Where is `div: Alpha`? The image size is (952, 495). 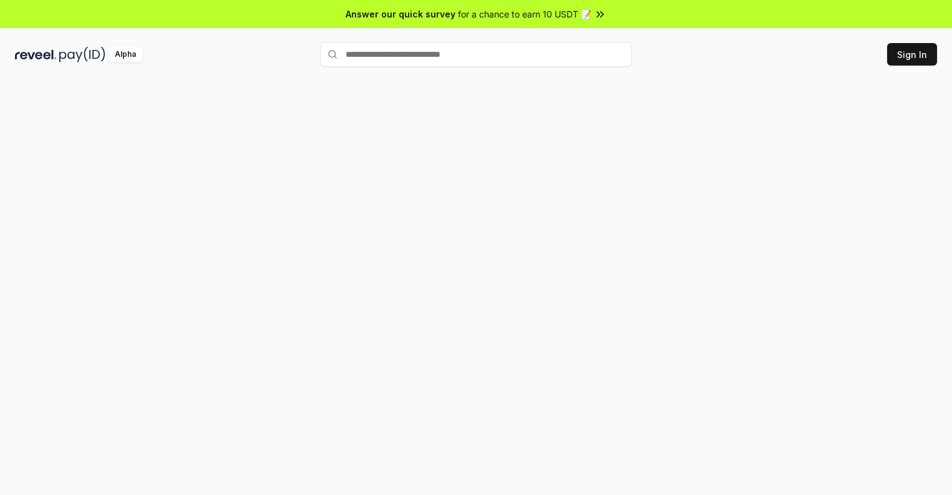
div: Alpha is located at coordinates (125, 54).